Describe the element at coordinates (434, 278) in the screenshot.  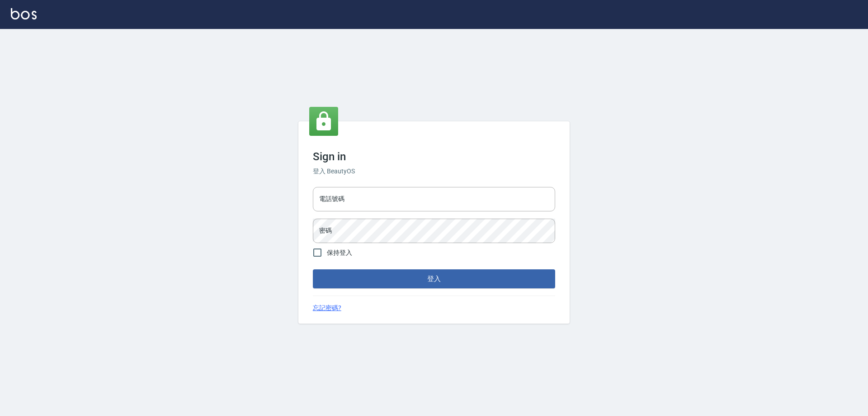
I see `button: 登入` at that location.